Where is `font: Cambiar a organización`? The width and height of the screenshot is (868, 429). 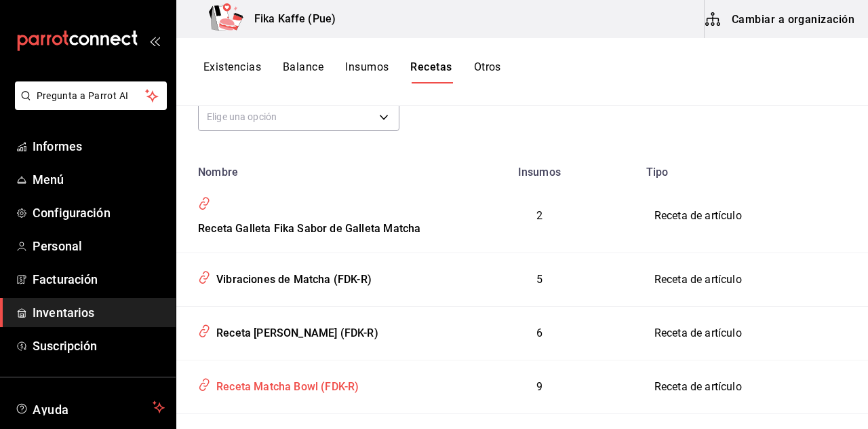
font: Cambiar a organización is located at coordinates (793, 19).